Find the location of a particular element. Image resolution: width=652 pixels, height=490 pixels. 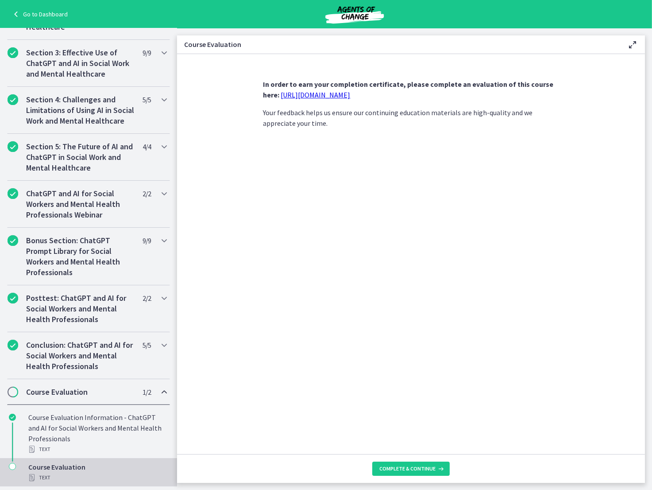

span: Complete & continue is located at coordinates (407, 469).